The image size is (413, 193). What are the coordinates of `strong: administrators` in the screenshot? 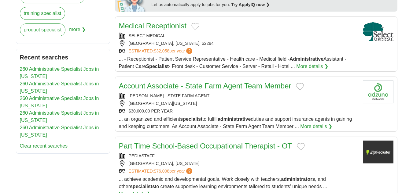 It's located at (298, 179).